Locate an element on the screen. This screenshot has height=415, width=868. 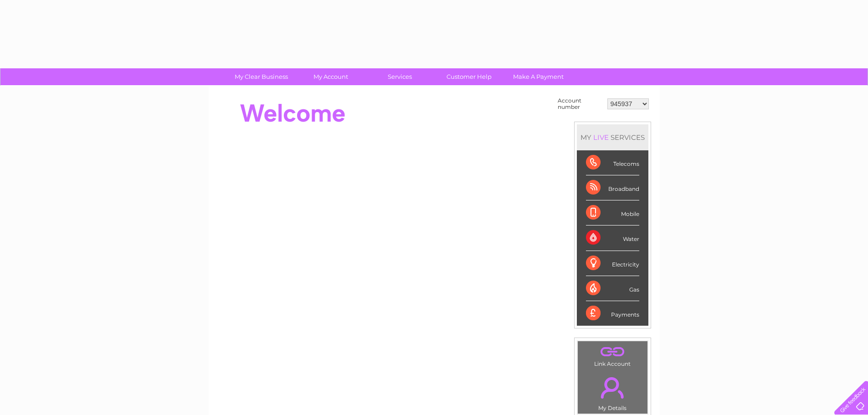
div: Telecoms is located at coordinates (612, 163).